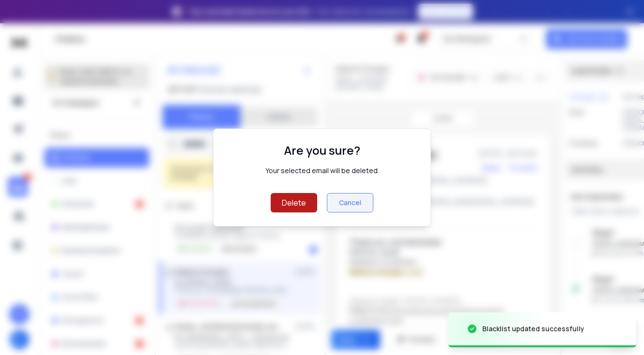 The image size is (644, 355). Describe the element at coordinates (533, 329) in the screenshot. I see `div: Blacklist updated successfully` at that location.